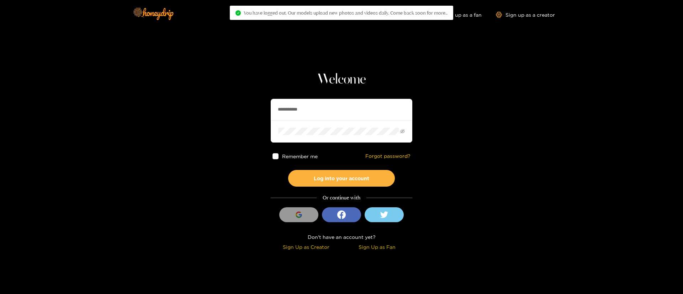  What do you see at coordinates (342, 198) in the screenshot?
I see `div: Or continue with` at bounding box center [342, 198].